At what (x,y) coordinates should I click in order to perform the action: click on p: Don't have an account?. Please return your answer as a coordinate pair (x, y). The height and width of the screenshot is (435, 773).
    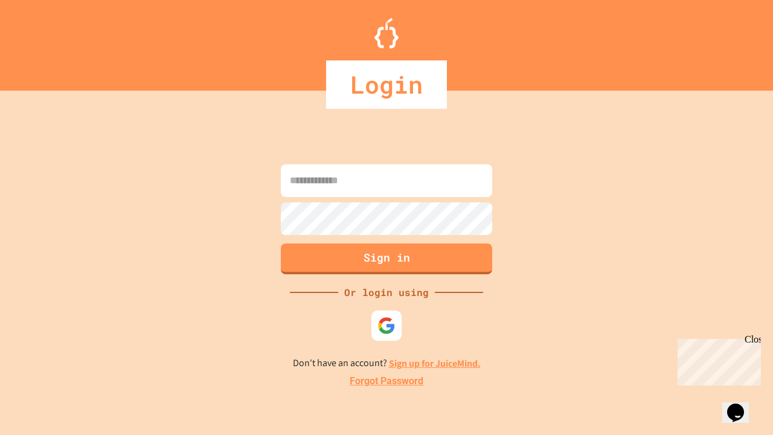
    Looking at the image, I should click on (386, 363).